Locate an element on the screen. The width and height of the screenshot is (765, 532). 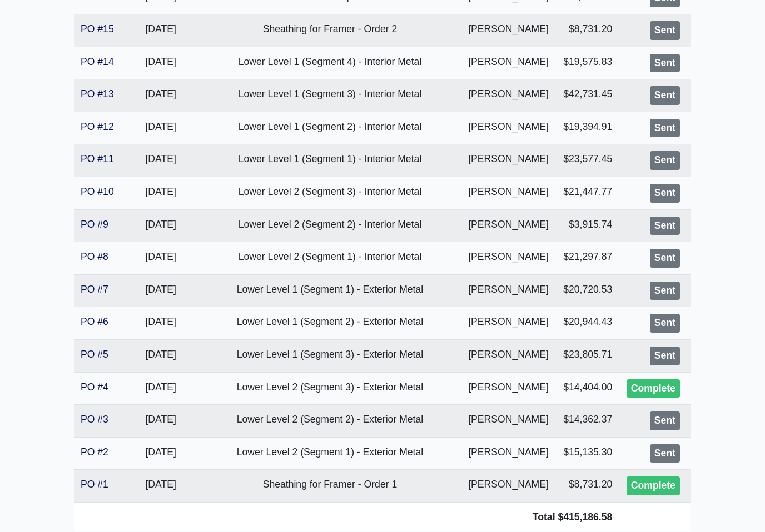
td: Lower Level 1 (Segment 4) - Interior Metal is located at coordinates (331, 63).